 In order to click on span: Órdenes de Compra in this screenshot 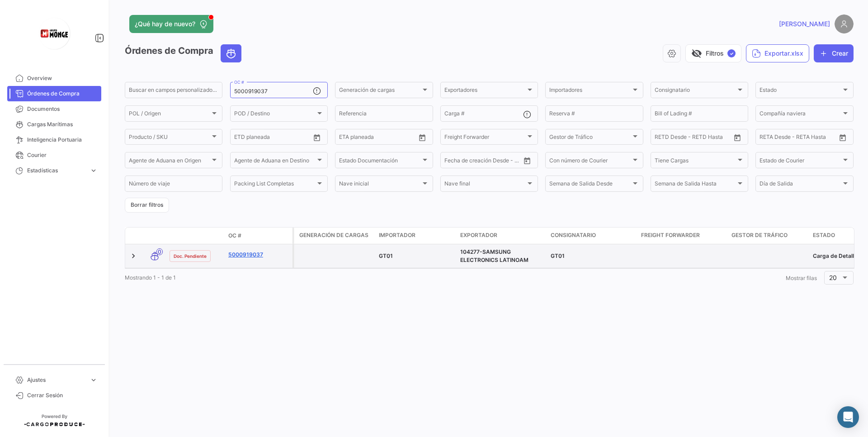, I will do `click(62, 94)`.